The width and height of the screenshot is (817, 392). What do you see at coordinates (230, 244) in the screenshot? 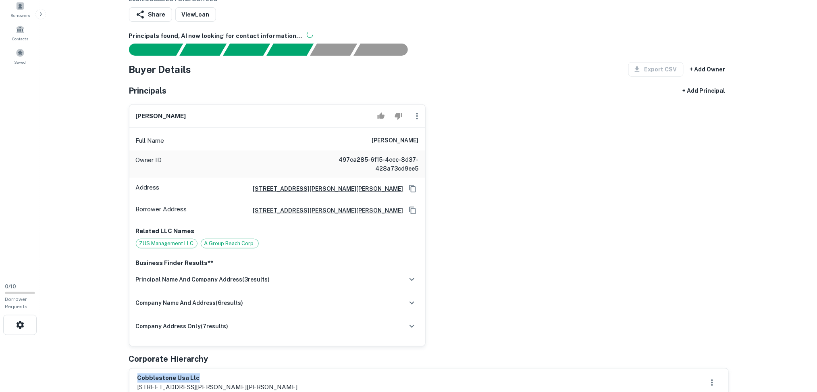
I see `span: A Group Beach Corp.` at bounding box center [230, 244].